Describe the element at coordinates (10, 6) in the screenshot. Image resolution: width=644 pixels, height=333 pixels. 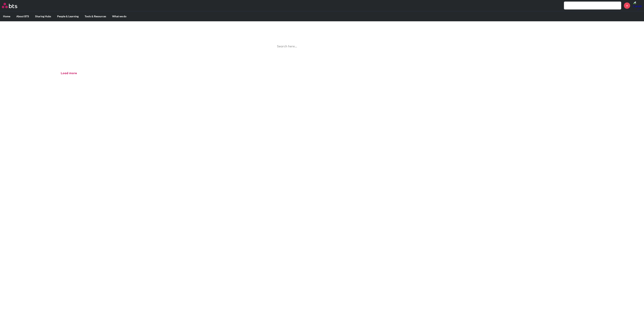
I see `img: BTS Logo` at that location.